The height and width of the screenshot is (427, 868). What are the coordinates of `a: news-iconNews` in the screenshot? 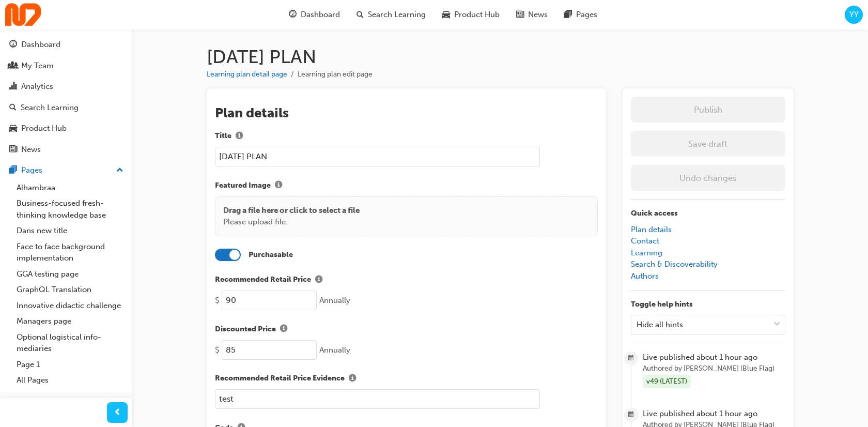 It's located at (531, 14).